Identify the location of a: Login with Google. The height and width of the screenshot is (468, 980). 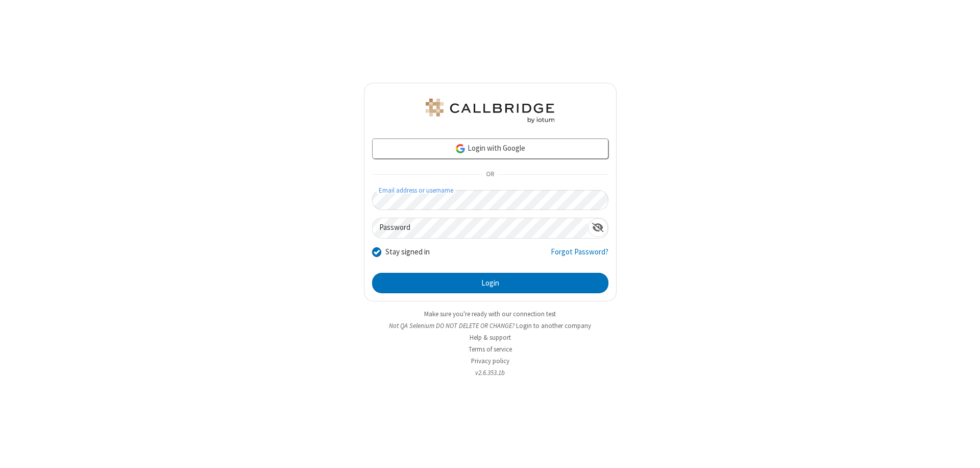
(490, 149).